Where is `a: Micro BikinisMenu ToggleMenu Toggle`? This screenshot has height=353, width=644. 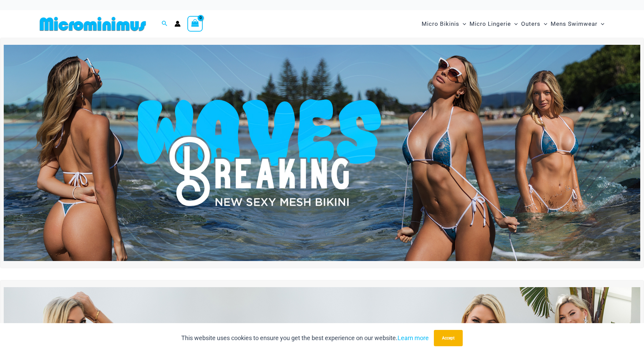 a: Micro BikinisMenu ToggleMenu Toggle is located at coordinates (444, 23).